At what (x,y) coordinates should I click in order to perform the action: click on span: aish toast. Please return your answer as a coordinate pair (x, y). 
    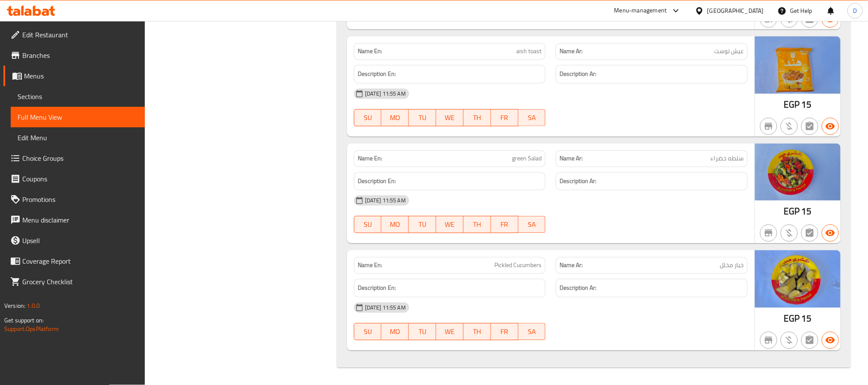
    Looking at the image, I should click on (528, 51).